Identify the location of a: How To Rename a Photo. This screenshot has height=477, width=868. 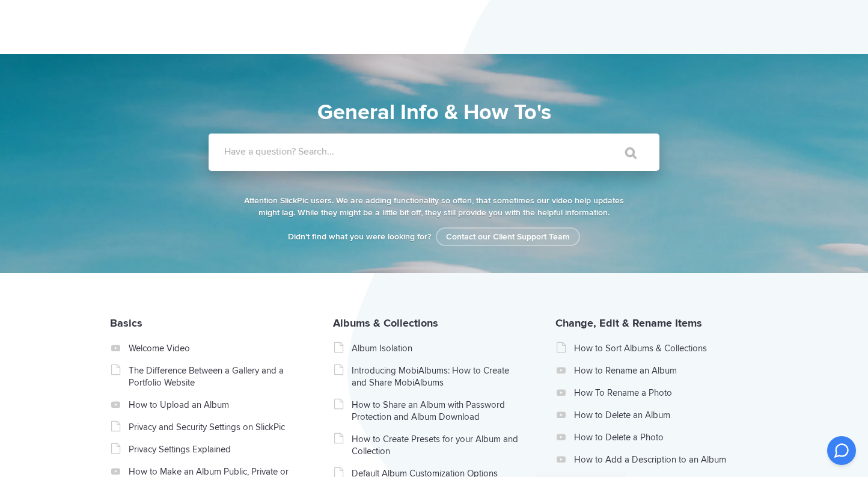
(658, 393).